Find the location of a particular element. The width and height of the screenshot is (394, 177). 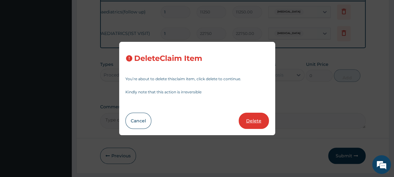

h3: Delete Claim Item is located at coordinates (168, 58).